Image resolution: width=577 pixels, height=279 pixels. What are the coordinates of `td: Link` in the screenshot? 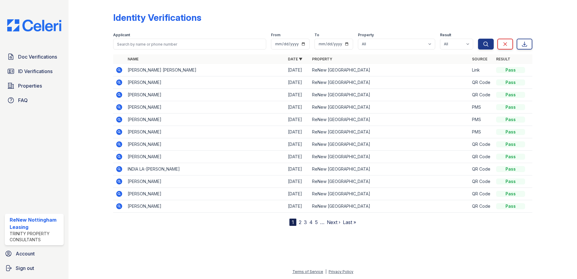 It's located at (482, 70).